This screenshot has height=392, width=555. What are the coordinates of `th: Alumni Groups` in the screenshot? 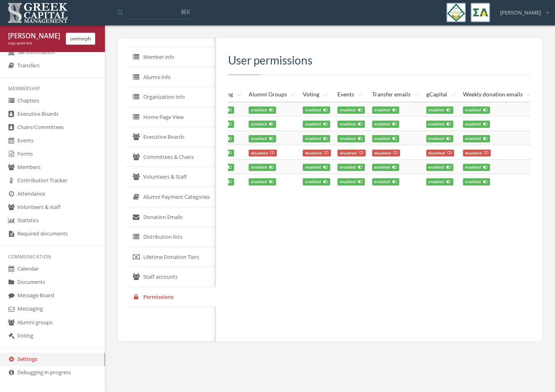 It's located at (272, 94).